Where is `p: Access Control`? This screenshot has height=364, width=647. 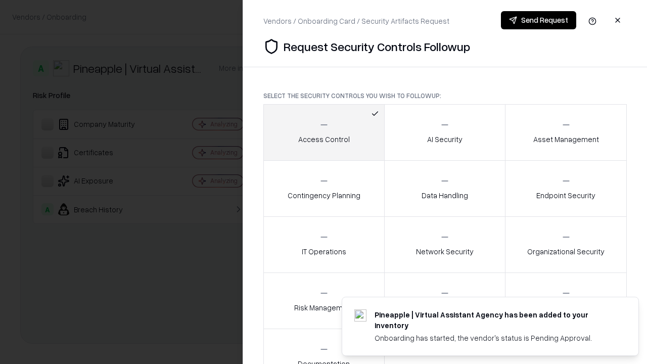
p: Access Control is located at coordinates (324, 139).